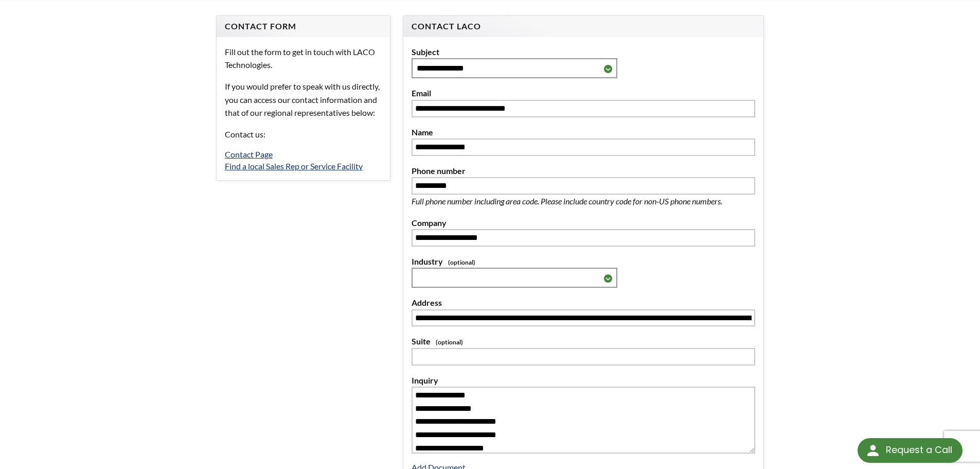 This screenshot has width=980, height=469. What do you see at coordinates (303, 134) in the screenshot?
I see `p: Contact us:` at bounding box center [303, 134].